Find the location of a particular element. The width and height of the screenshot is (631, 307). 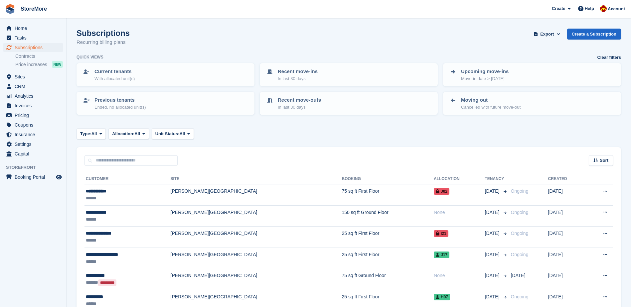

a: Preview store is located at coordinates (59, 177).